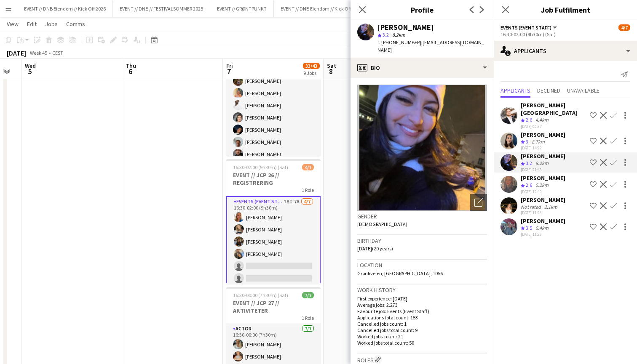 This screenshot has height=364, width=637. What do you see at coordinates (29, 71) in the screenshot?
I see `span: 5` at bounding box center [29, 71].